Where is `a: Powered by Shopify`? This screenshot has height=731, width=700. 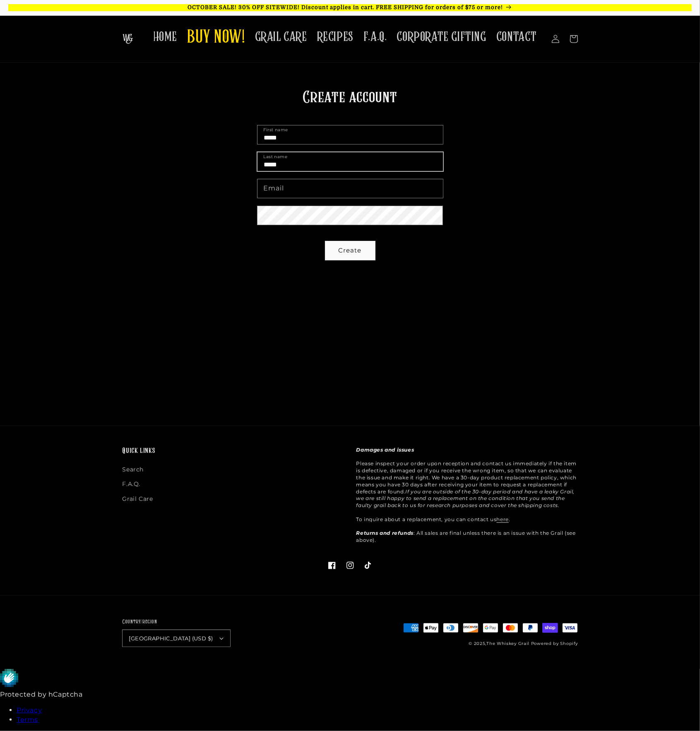 a: Powered by Shopify is located at coordinates (555, 644).